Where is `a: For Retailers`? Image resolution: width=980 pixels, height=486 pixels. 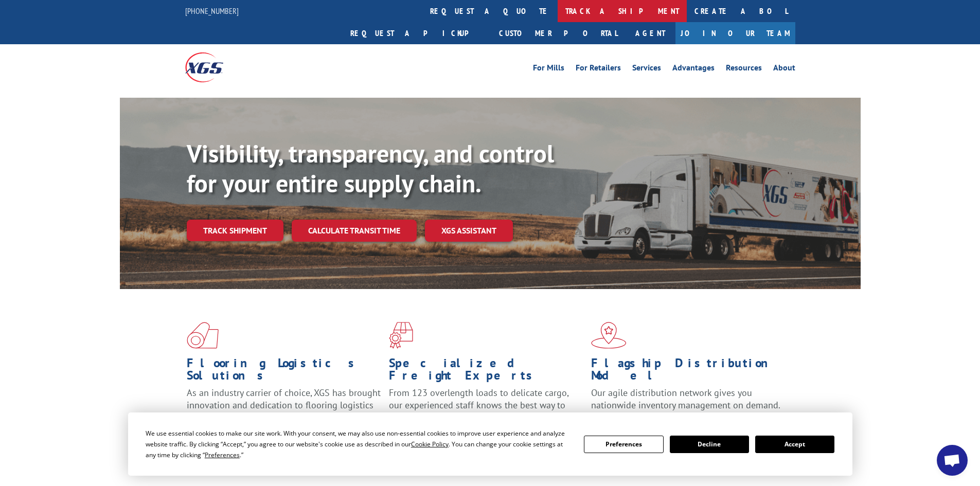 a: For Retailers is located at coordinates (598, 69).